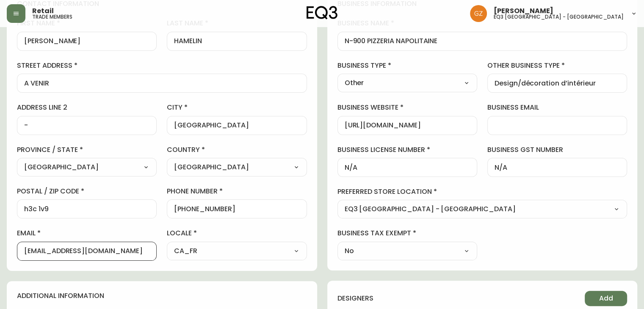 The image size is (644, 309). I want to click on button: Add, so click(606, 299).